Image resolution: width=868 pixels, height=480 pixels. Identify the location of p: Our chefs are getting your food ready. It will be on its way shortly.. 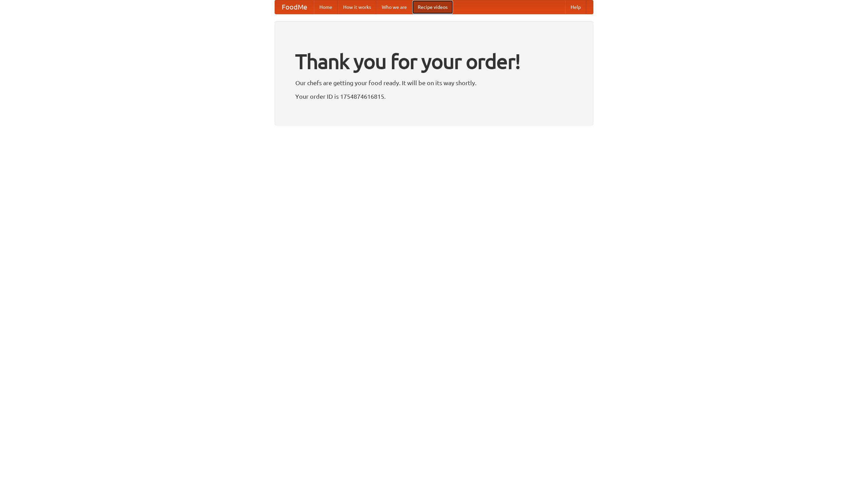
(434, 83).